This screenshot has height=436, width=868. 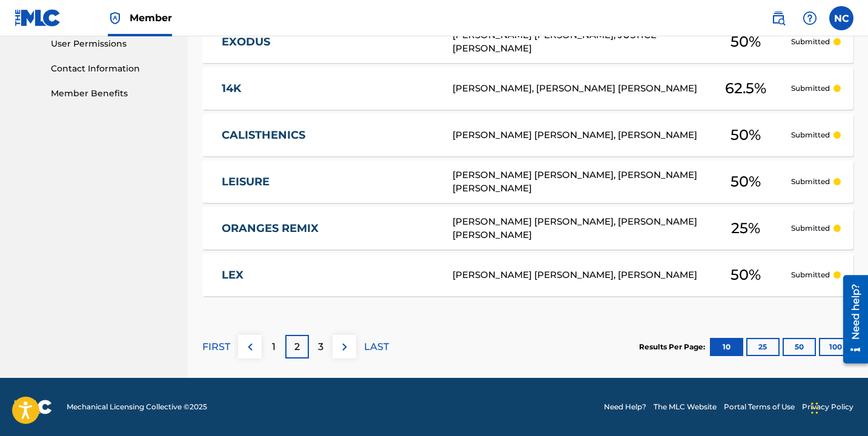 What do you see at coordinates (376, 347) in the screenshot?
I see `p: LAST` at bounding box center [376, 347].